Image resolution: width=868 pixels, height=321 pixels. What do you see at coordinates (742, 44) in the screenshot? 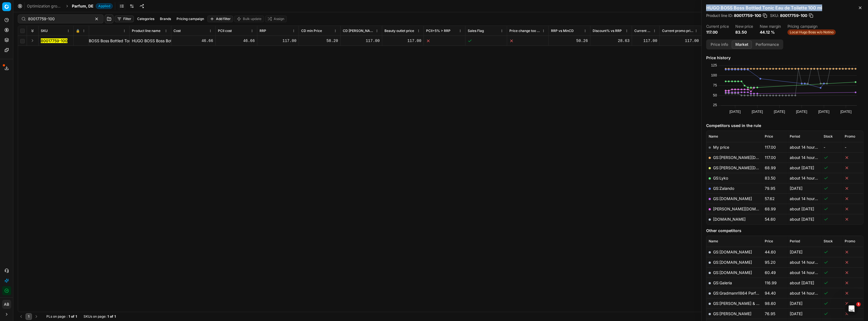
I see `button: Market` at bounding box center [742, 44].